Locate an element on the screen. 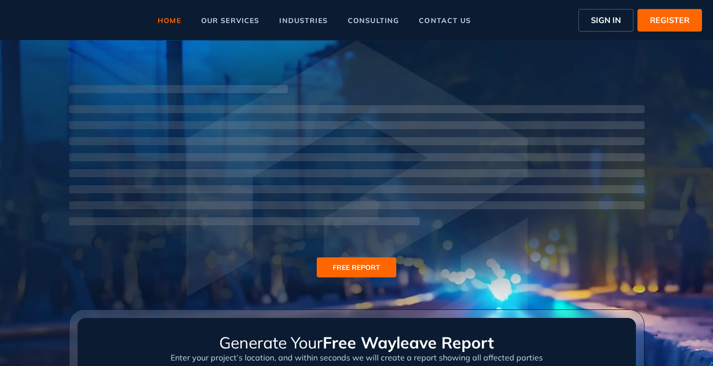 The image size is (713, 366). span: FREE REPORT is located at coordinates (356, 267).